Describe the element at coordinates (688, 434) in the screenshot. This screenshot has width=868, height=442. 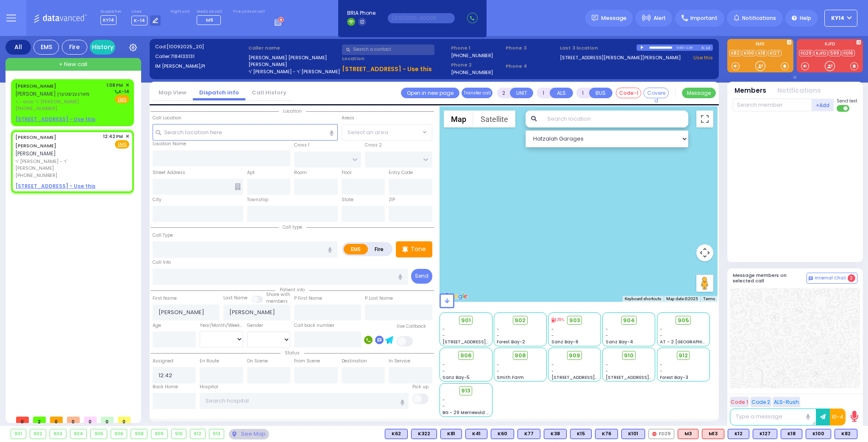
I see `div: ALS` at that location.